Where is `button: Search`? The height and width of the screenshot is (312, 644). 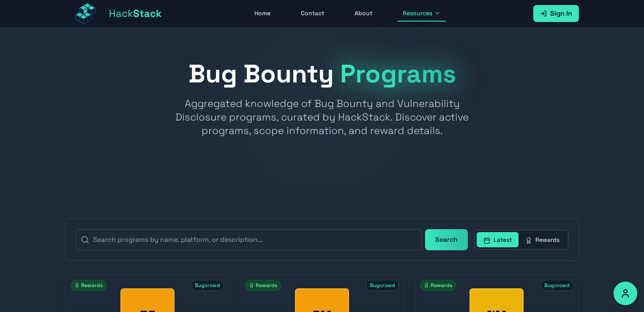 button: Search is located at coordinates (446, 240).